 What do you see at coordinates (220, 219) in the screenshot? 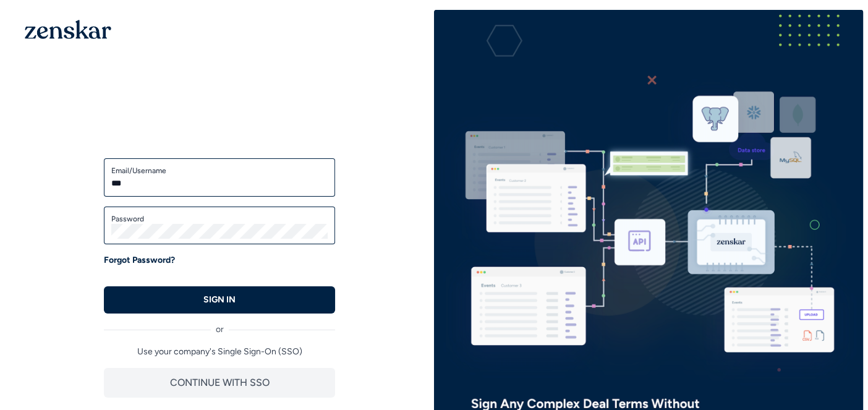
I see `label: Password` at bounding box center [220, 219].